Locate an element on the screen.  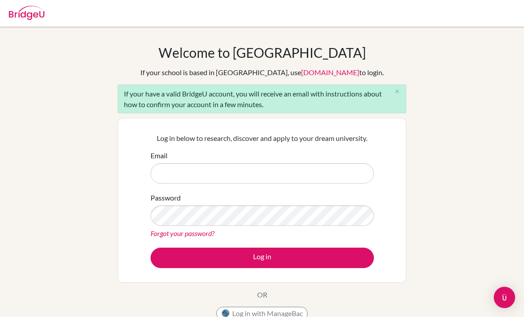
label: Password is located at coordinates (166, 198).